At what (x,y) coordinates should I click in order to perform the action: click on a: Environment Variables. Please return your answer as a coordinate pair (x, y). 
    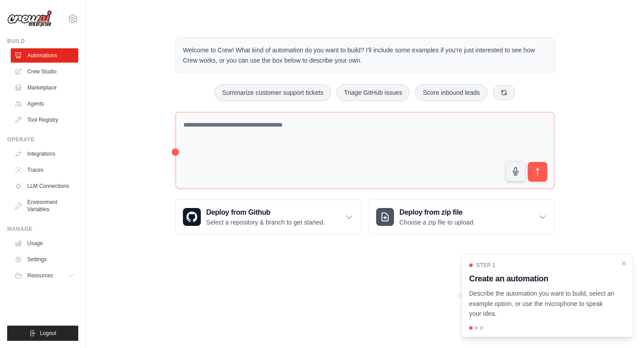
    Looking at the image, I should click on (44, 206).